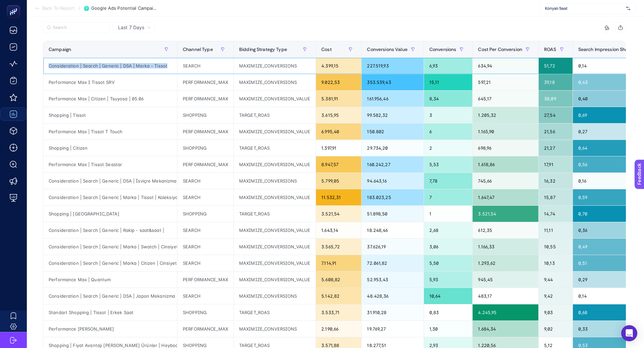 The image size is (644, 348). Describe the element at coordinates (506, 148) in the screenshot. I see `div: 698,96` at that location.